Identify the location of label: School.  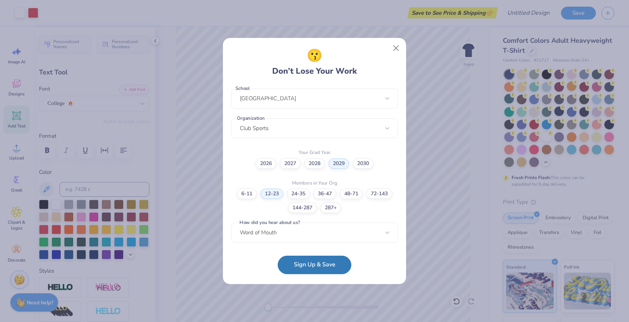
(243, 88).